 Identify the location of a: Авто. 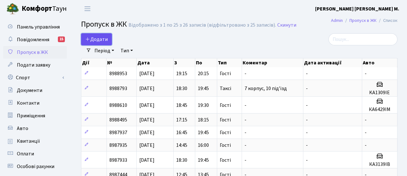
(35, 129).